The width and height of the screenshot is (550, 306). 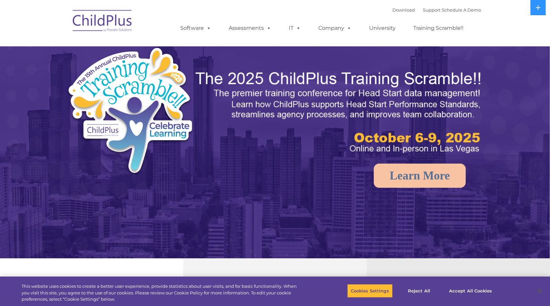 What do you see at coordinates (102, 46) in the screenshot?
I see `span: Last name` at bounding box center [102, 46].